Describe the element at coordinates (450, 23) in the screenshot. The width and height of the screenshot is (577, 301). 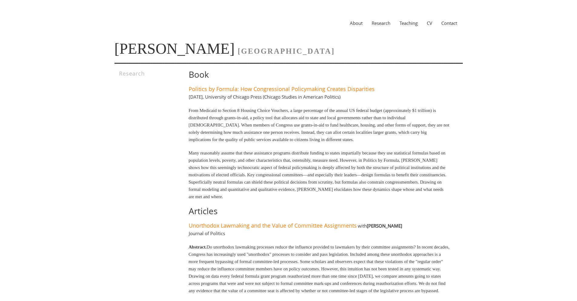
I see `a: Contact` at that location.